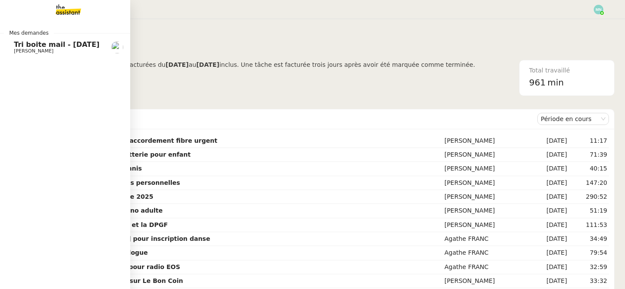  Describe the element at coordinates (589, 197) in the screenshot. I see `td: 290:52` at that location.